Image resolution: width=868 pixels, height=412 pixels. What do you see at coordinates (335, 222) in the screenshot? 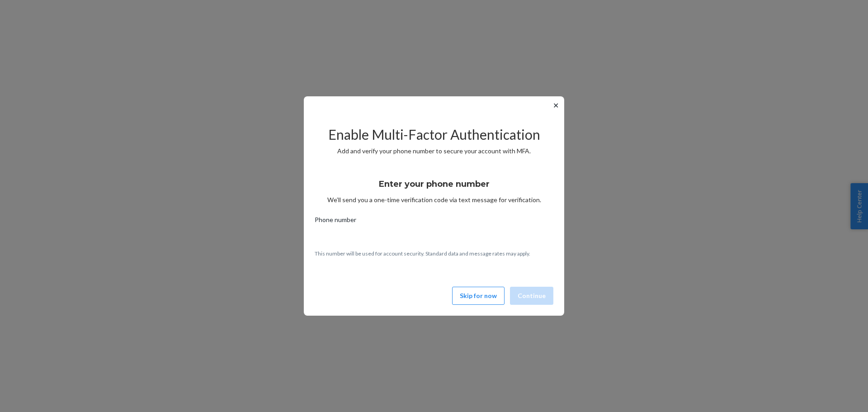
I see `span: Phone number` at bounding box center [335, 222].